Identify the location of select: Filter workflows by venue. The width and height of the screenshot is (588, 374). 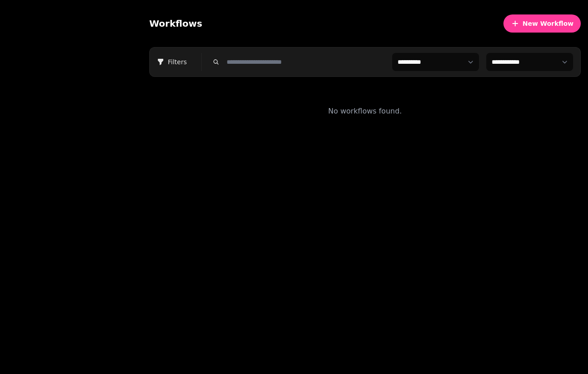
(436, 62).